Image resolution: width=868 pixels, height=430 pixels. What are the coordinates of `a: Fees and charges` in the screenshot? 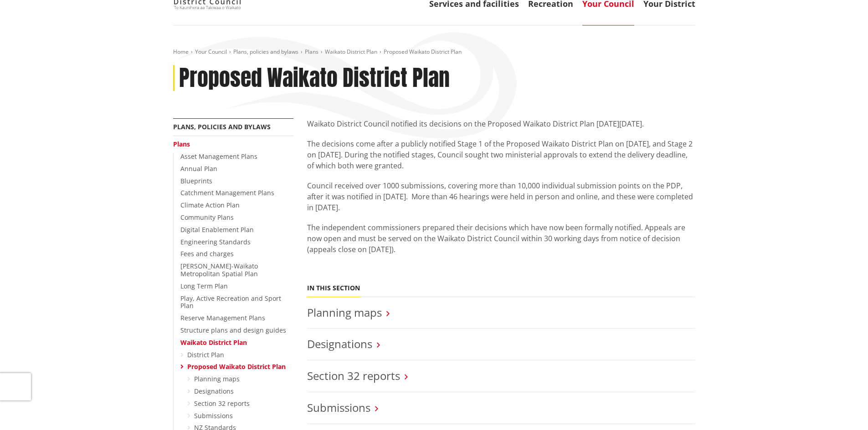 It's located at (207, 254).